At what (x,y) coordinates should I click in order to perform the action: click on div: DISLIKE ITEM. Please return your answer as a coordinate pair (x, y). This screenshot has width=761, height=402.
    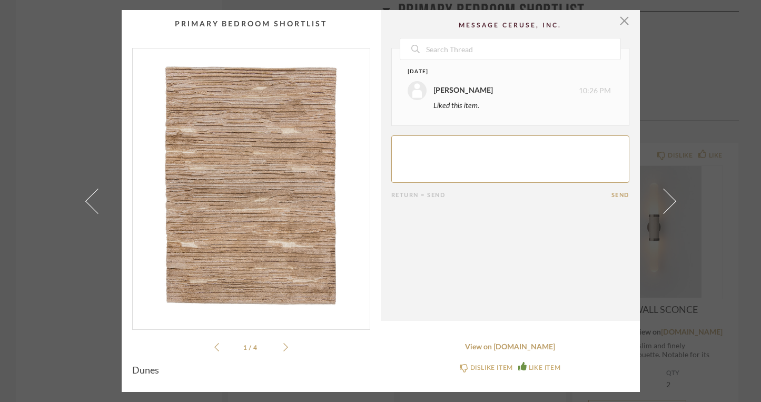
    Looking at the image, I should click on (491, 368).